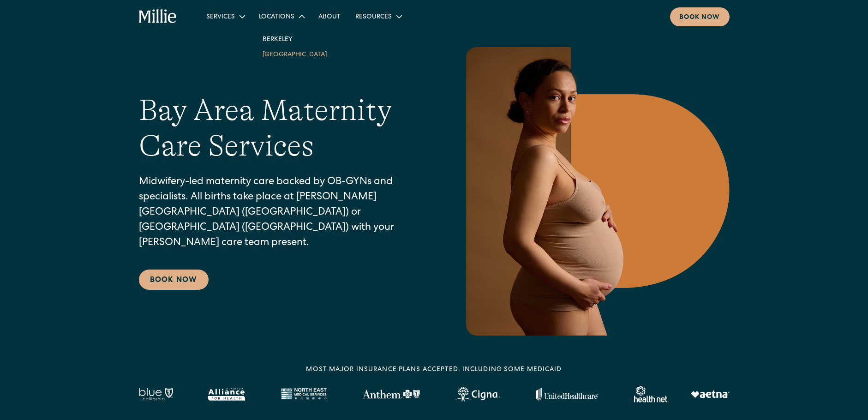 The height and width of the screenshot is (420, 868). I want to click on img: North East Medical Services logo, so click(303, 394).